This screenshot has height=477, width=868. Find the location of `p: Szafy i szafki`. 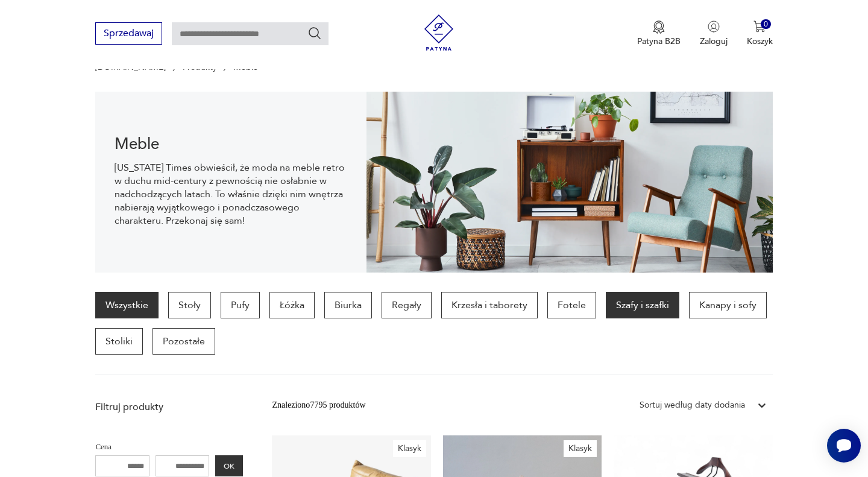

p: Szafy i szafki is located at coordinates (642, 305).